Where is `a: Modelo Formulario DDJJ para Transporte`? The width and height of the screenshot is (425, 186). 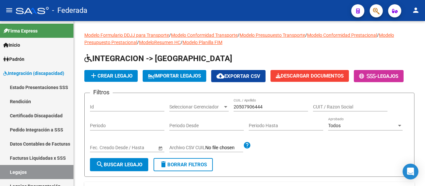
a: Modelo Formulario DDJJ para Transporte is located at coordinates (126, 35).